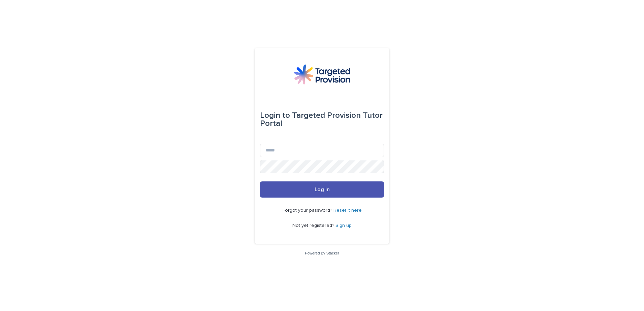 The width and height of the screenshot is (644, 311). I want to click on div: Targeted Provision Tutor Portal, so click(322, 120).